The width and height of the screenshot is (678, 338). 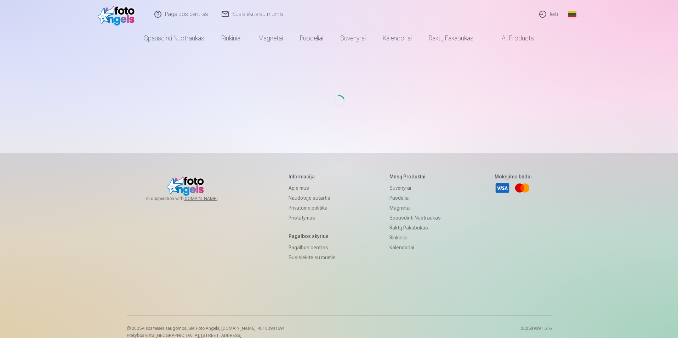 What do you see at coordinates (312, 217) in the screenshot?
I see `a: Pristatymas` at bounding box center [312, 217].